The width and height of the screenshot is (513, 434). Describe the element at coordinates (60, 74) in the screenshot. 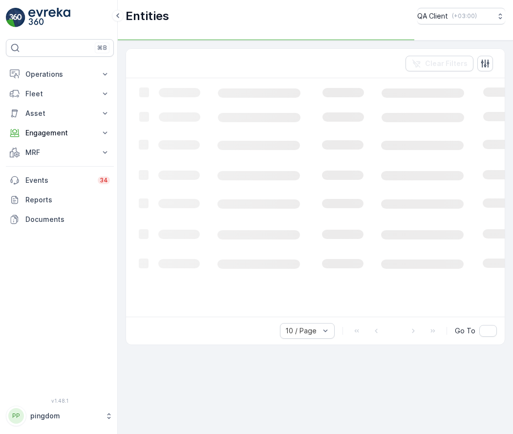

I see `p: Operations` at that location.